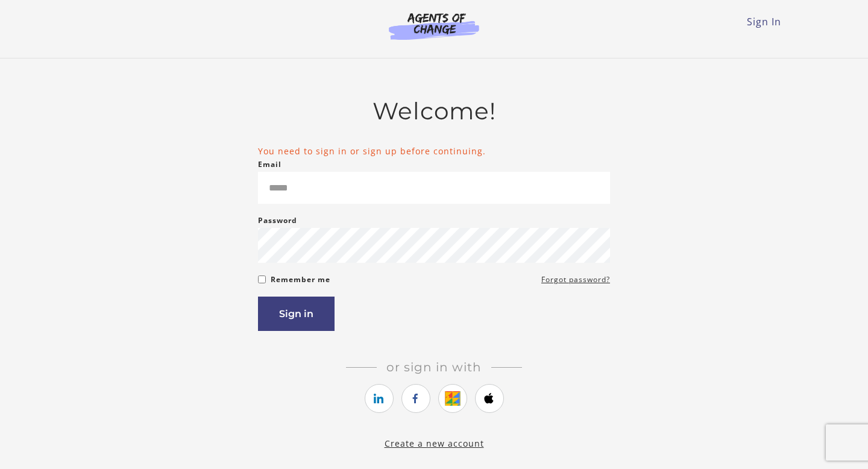 This screenshot has width=868, height=469. Describe the element at coordinates (379, 399) in the screenshot. I see `a: https://courses.thinkific.com/users/auth/linkedin?ss%5Breferral%5D=&ss%5Buser_return_to%5D=%2Fenr...` at that location.